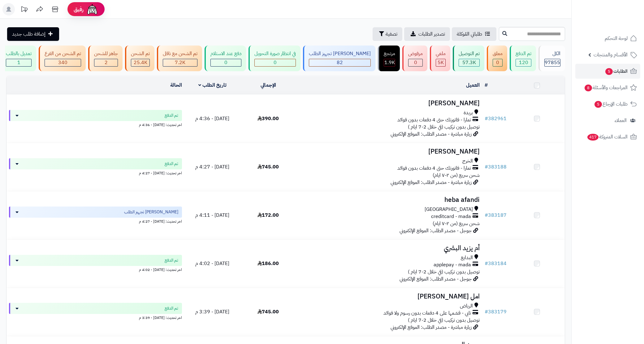  What do you see at coordinates (225, 58) in the screenshot?
I see `a: دفع عند الاستلام 0` at bounding box center [225, 58].